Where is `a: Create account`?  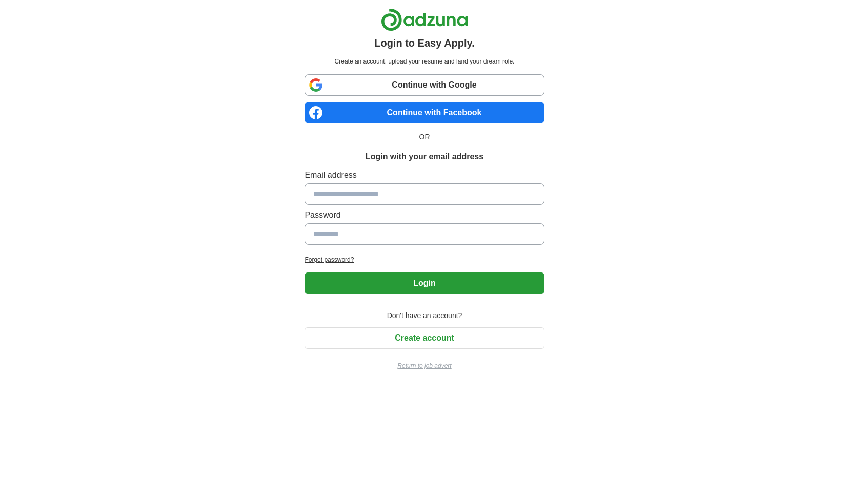
a: Create account is located at coordinates (424, 338).